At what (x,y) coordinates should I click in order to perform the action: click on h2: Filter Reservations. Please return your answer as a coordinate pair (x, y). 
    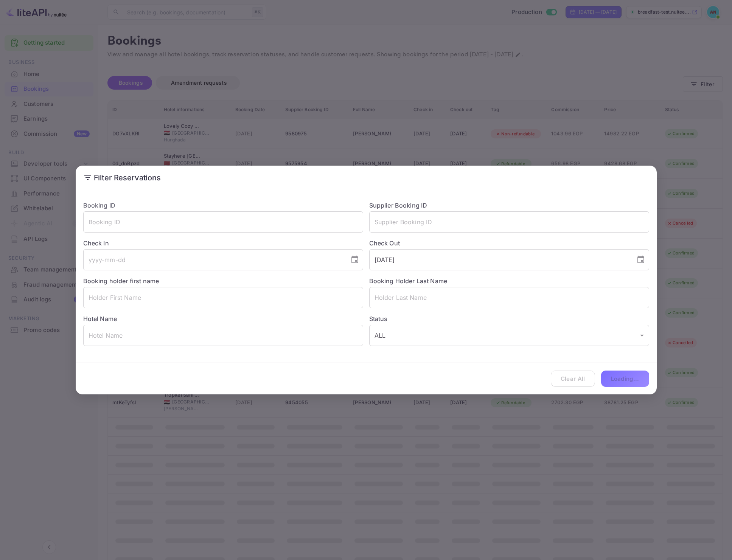
    Looking at the image, I should click on (366, 178).